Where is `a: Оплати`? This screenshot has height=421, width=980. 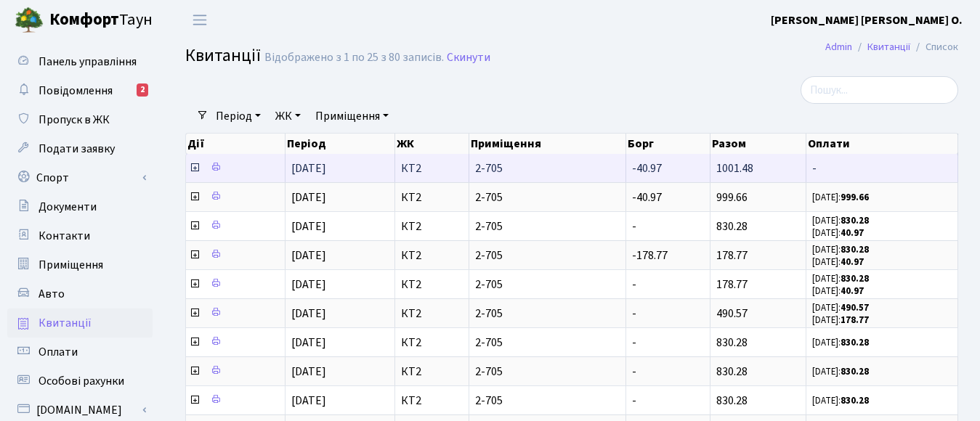 a: Оплати is located at coordinates (80, 353).